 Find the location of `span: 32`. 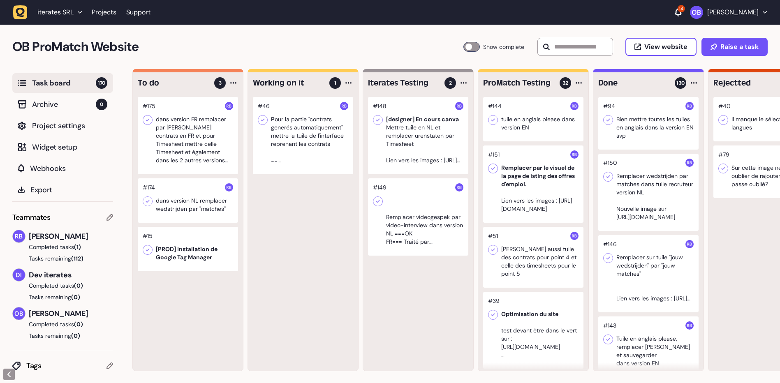

span: 32 is located at coordinates (565, 83).